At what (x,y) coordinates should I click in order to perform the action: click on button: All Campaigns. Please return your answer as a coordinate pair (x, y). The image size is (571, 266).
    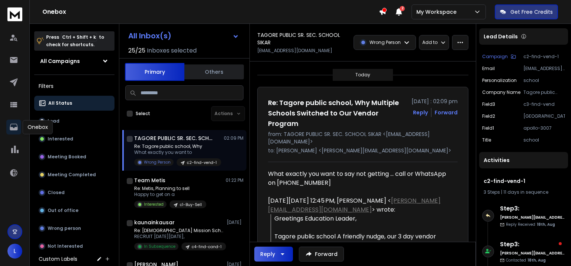
    Looking at the image, I should click on (74, 61).